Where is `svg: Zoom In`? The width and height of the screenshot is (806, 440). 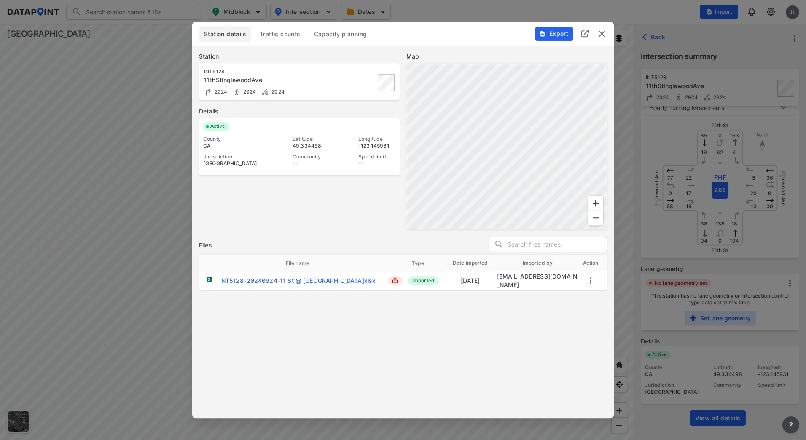 svg: Zoom In is located at coordinates (595, 203).